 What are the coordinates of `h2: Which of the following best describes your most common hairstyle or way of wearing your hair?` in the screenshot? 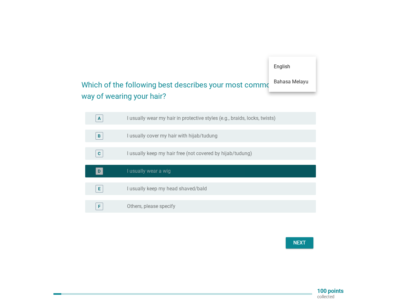 It's located at (199, 87).